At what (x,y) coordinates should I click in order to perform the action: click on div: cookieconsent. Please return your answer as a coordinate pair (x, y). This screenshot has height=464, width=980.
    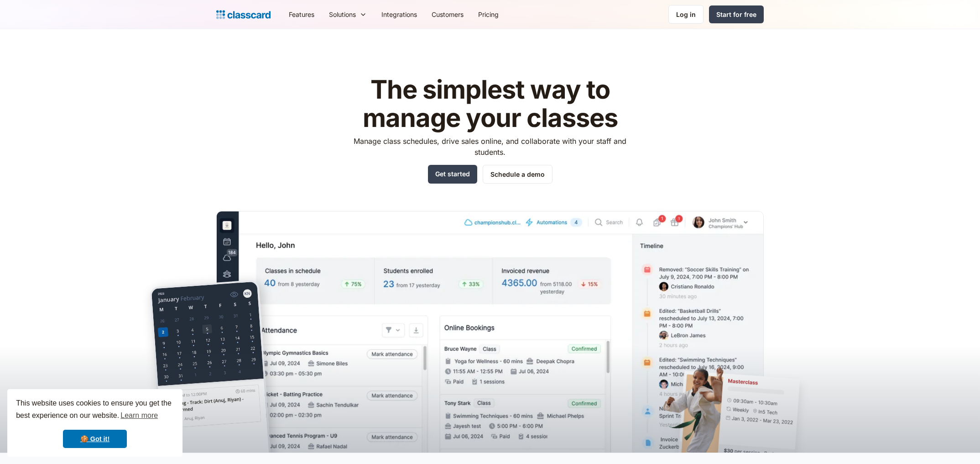
    Looking at the image, I should click on (95, 423).